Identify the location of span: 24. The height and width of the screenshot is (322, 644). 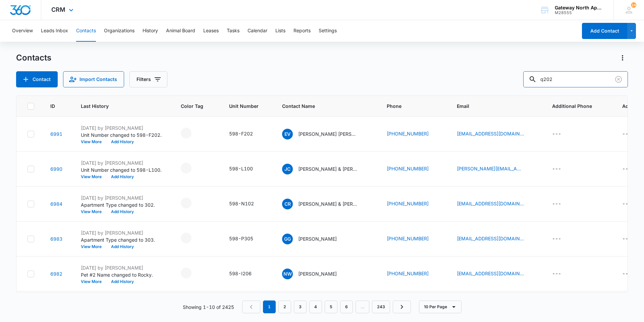
(634, 5).